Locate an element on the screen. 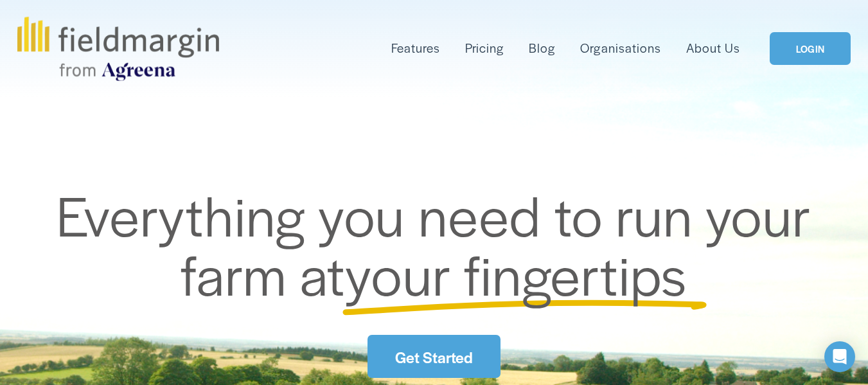 This screenshot has width=868, height=385. a: Organisations is located at coordinates (620, 48).